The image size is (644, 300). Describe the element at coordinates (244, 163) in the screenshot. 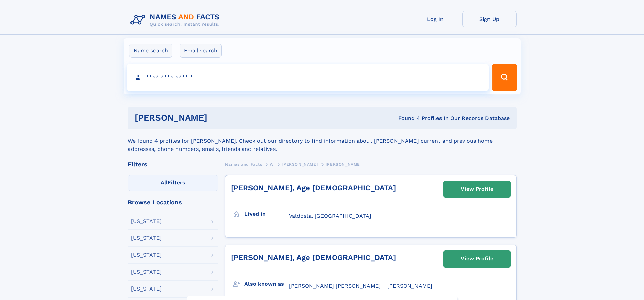

I see `a: Names and Facts` at that location.